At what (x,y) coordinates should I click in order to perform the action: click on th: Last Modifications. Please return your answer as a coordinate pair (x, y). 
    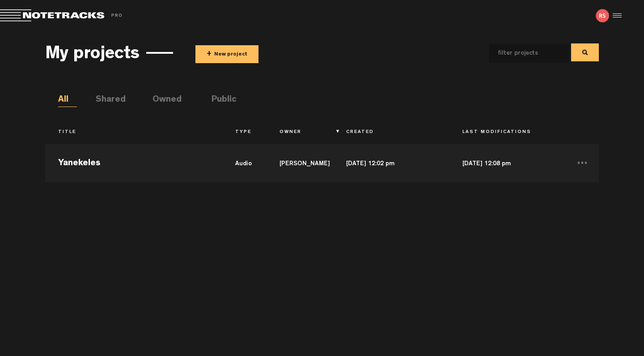
    Looking at the image, I should click on (508, 132).